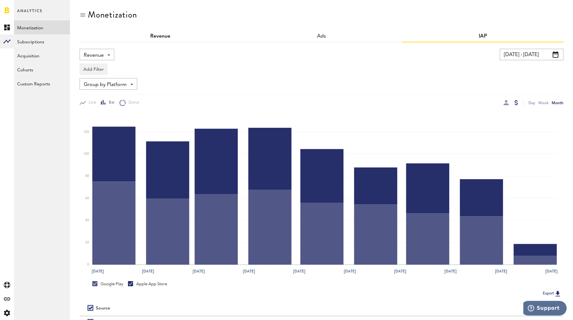 This screenshot has width=573, height=320. I want to click on text: 100, so click(86, 154).